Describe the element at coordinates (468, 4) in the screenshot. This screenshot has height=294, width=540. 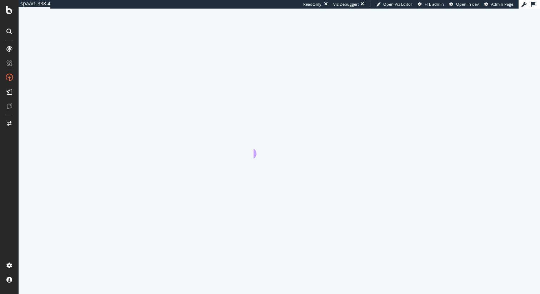
I see `span: Open in dev` at that location.